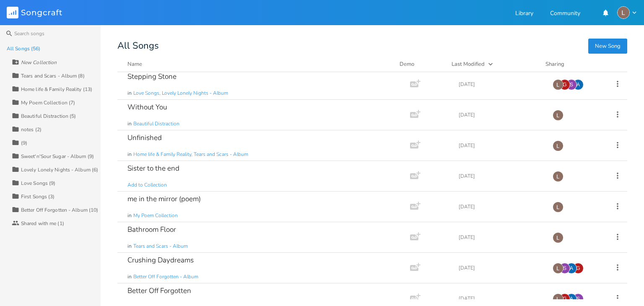 This screenshot has width=644, height=306. What do you see at coordinates (38, 196) in the screenshot?
I see `div: First Songs (3)` at bounding box center [38, 196].